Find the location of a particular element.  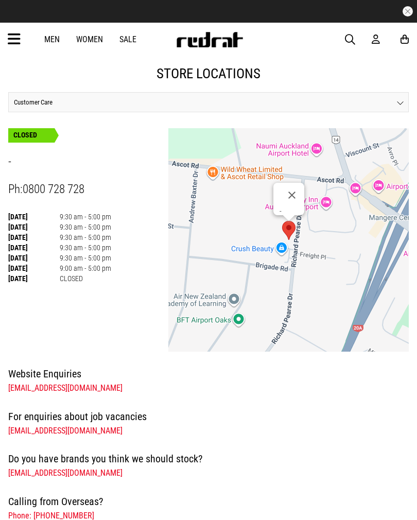

span: Ph: is located at coordinates (46, 189).